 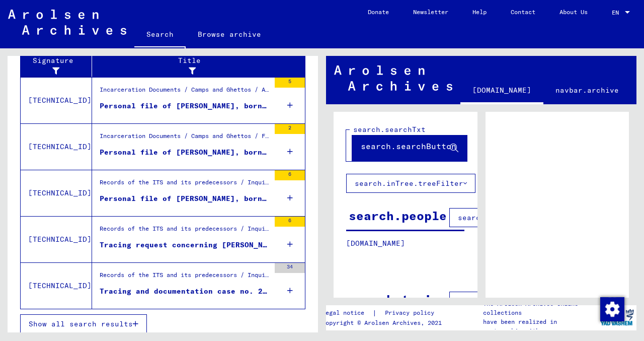 I want to click on div: Records of the ITS and its predecessors / Inquiry processing / ITS case files as of 1947 / Microf..., so click(x=184, y=232).